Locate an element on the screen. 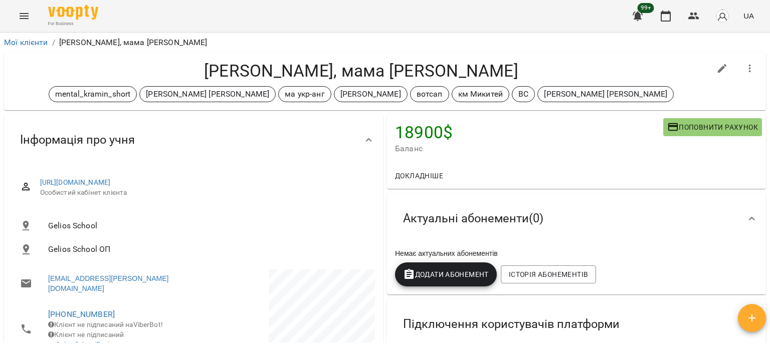  p: ВС is located at coordinates (523, 94).